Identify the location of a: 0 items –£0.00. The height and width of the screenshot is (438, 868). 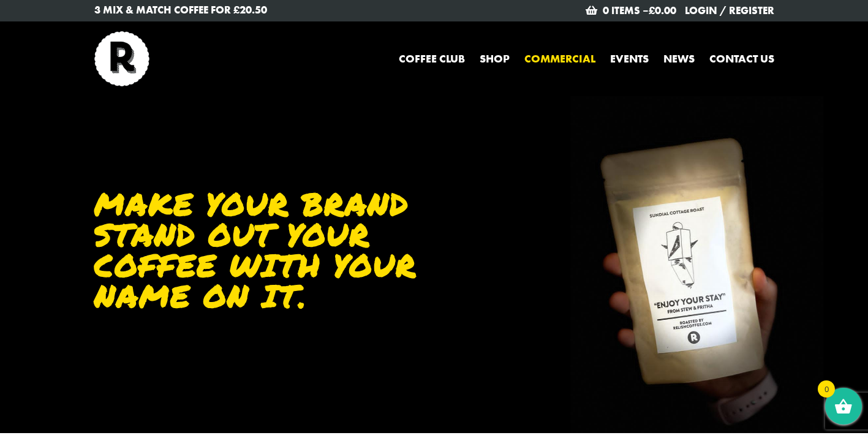
(640, 10).